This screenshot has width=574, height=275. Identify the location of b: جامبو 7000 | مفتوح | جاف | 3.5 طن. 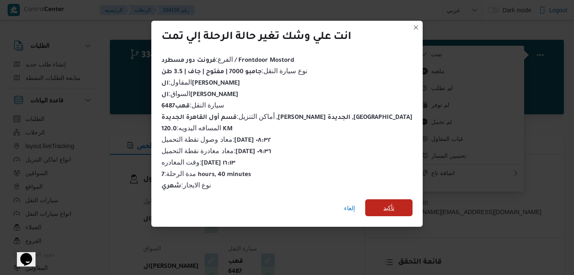
(212, 72).